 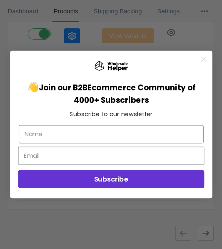 I want to click on span: Subscribe to our newsletter, so click(x=111, y=113).